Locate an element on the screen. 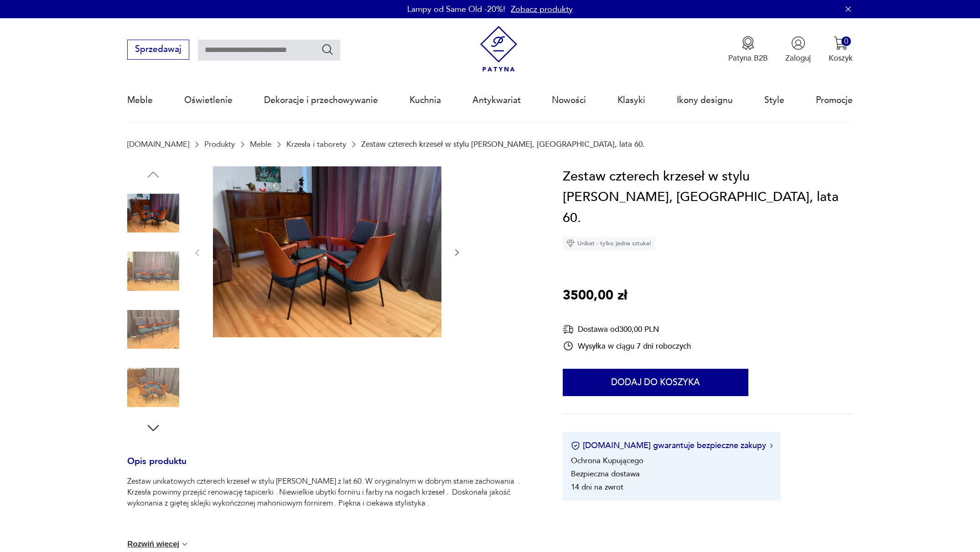  a: Produkty is located at coordinates (219, 144).